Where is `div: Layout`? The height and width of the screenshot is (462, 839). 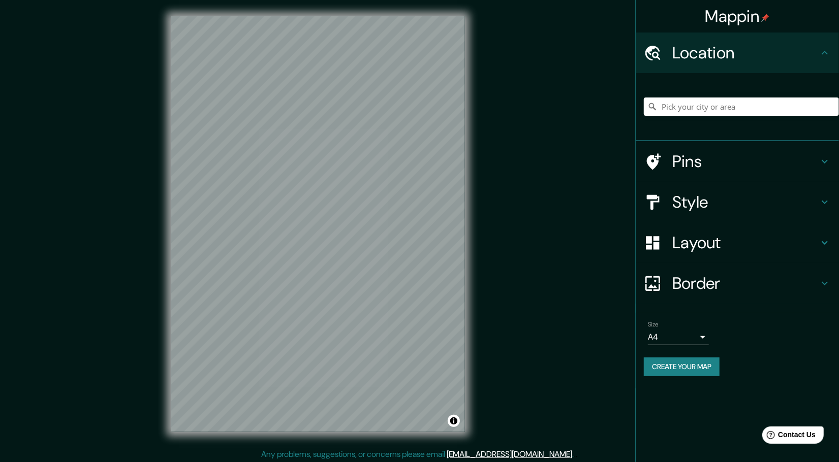
div: Layout is located at coordinates (737, 243).